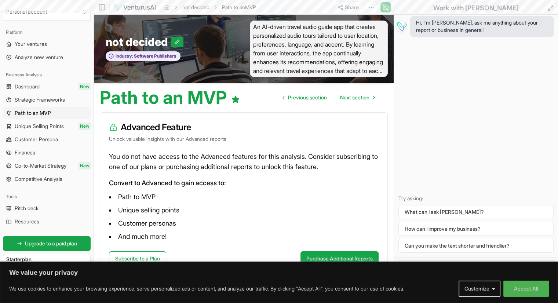 The width and height of the screenshot is (558, 303). I want to click on span: Next section, so click(355, 98).